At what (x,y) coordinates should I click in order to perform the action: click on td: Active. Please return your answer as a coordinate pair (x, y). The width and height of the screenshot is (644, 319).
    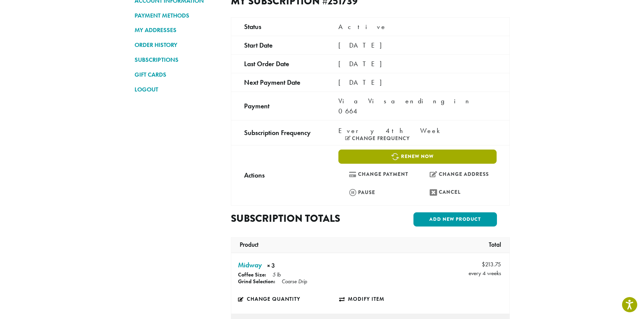
    Looking at the image, I should click on (418, 26).